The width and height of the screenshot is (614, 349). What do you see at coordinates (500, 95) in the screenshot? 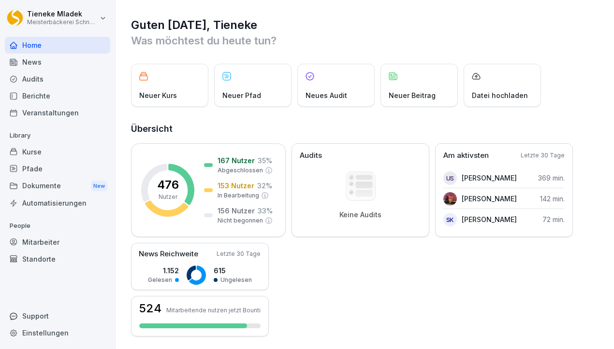
I see `p: Datei hochladen` at bounding box center [500, 95].